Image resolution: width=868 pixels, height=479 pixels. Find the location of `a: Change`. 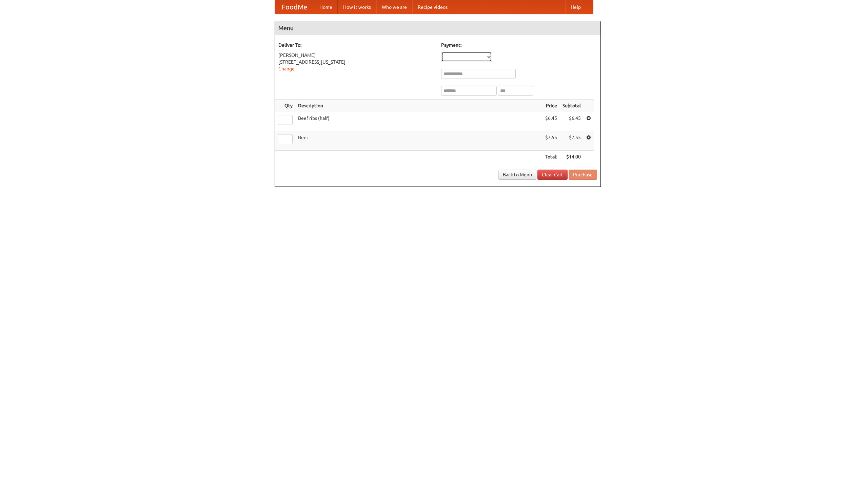

a: Change is located at coordinates (286, 69).